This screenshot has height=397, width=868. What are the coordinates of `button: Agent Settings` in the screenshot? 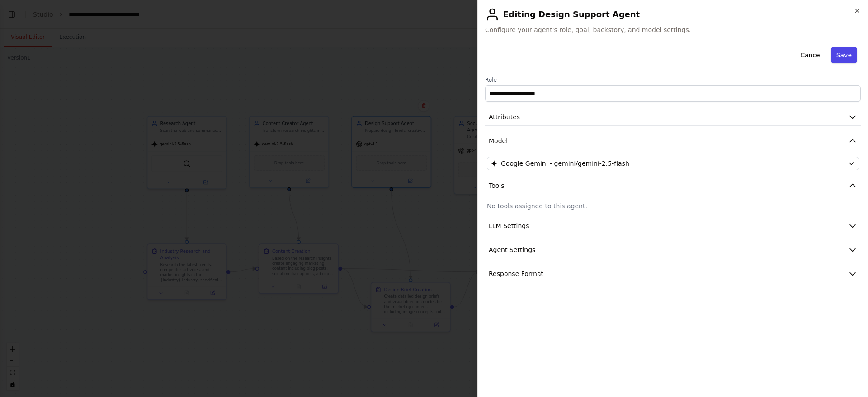 It's located at (673, 250).